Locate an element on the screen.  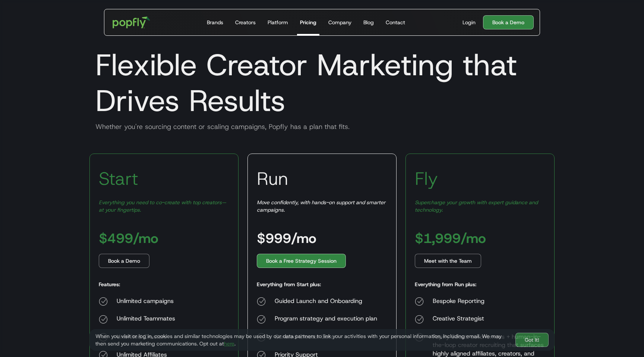
h3: Run is located at coordinates (272, 178).